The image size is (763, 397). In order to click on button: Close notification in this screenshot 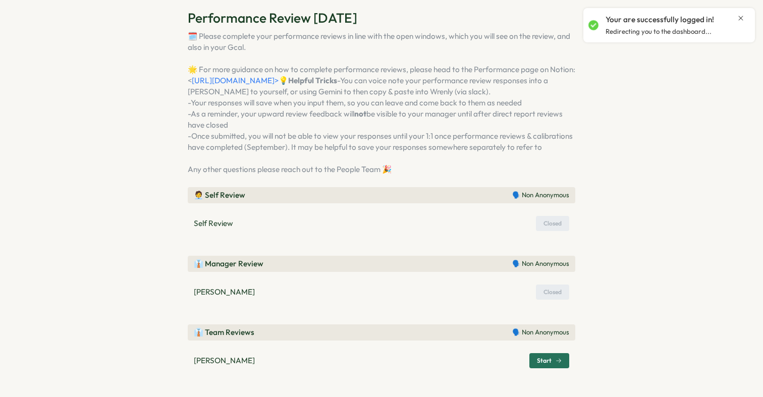, I will do `click(741, 18)`.